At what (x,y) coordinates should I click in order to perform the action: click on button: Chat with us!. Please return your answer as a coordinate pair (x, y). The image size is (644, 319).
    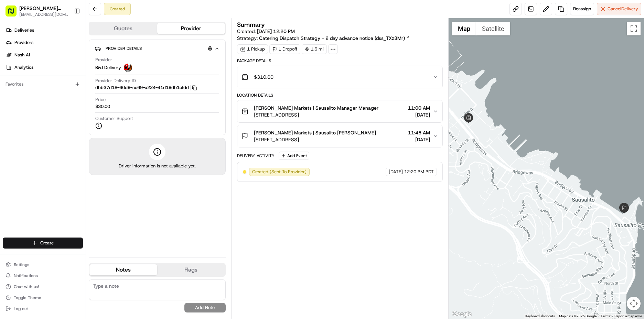
    Looking at the image, I should click on (43, 287).